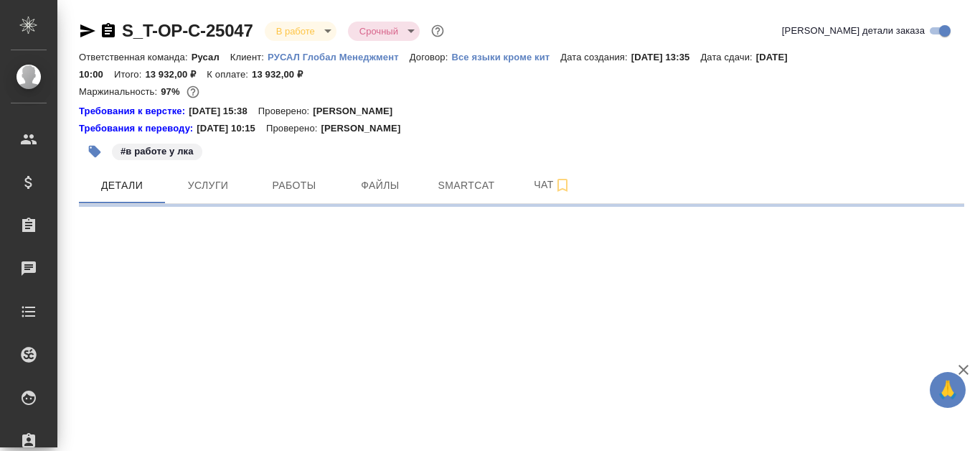 This screenshot has width=980, height=451. Describe the element at coordinates (378, 31) in the screenshot. I see `button: Срочный` at that location.